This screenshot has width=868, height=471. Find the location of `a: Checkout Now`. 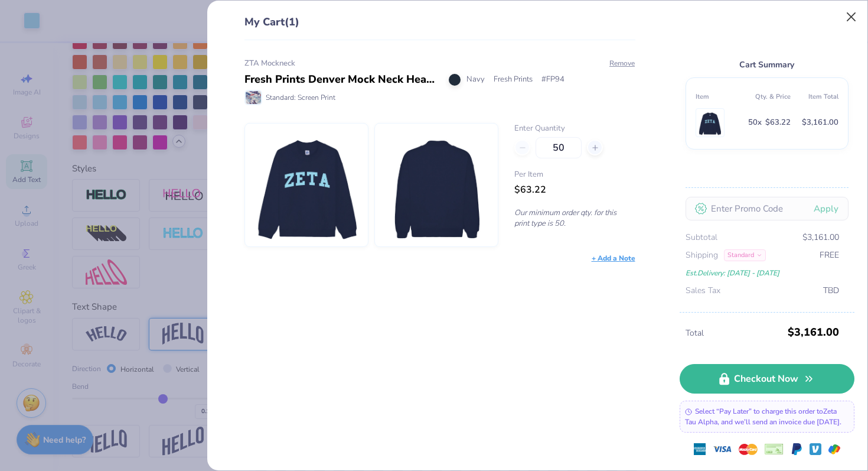

a: Checkout Now is located at coordinates (767, 379).